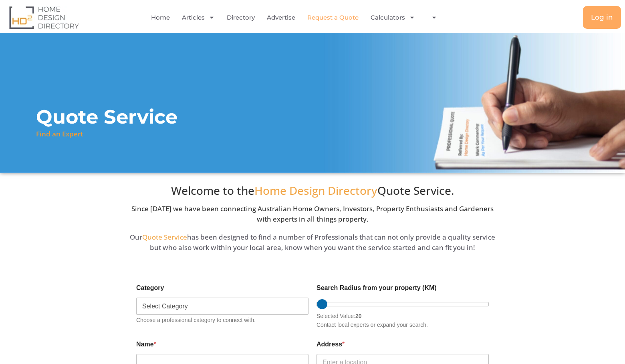 This screenshot has height=364, width=625. What do you see at coordinates (198, 17) in the screenshot?
I see `a: Articles` at bounding box center [198, 17].